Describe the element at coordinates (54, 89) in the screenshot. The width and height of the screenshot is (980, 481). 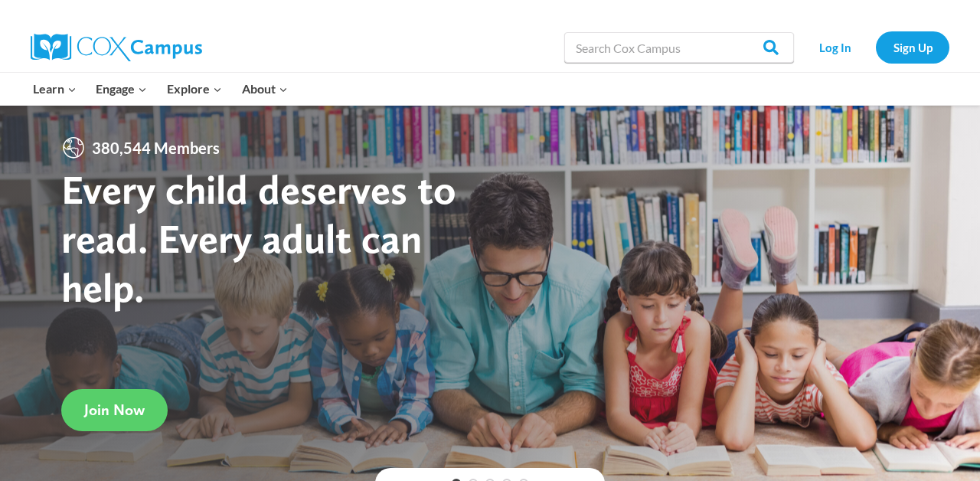
I see `span: Learn` at that location.